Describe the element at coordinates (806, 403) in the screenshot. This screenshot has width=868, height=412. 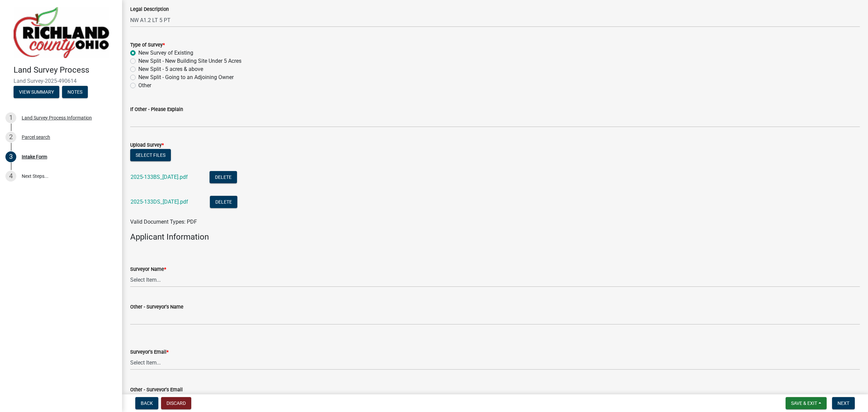
I see `button: Save & Exit` at that location.